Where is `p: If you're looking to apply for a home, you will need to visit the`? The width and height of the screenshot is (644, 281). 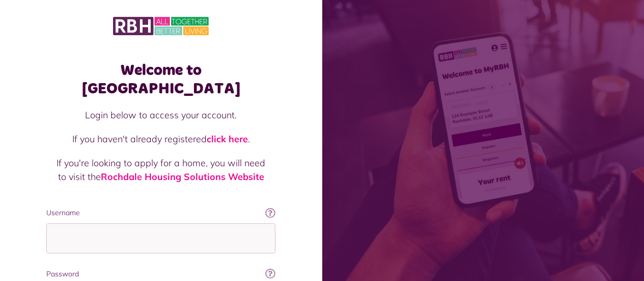 p: If you're looking to apply for a home, you will need to visit the is located at coordinates (161, 170).